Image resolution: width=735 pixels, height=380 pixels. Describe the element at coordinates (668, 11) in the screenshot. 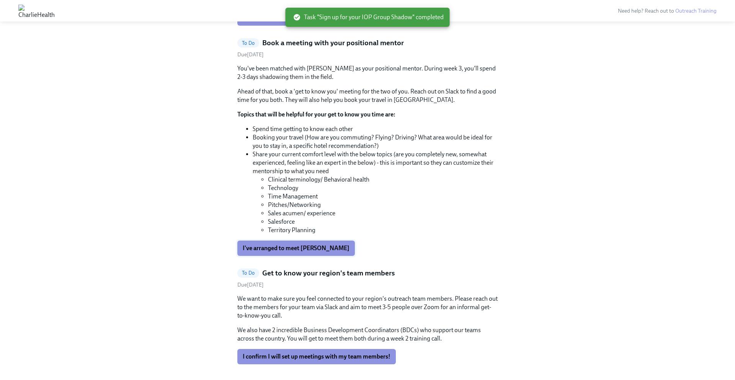

I see `span: Need help? Reach out to` at that location.